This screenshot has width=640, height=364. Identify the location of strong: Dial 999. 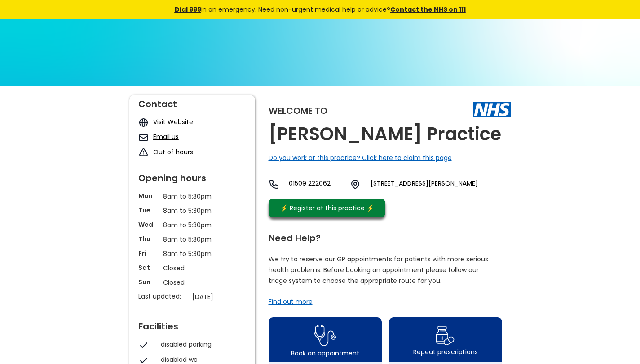
(188, 9).